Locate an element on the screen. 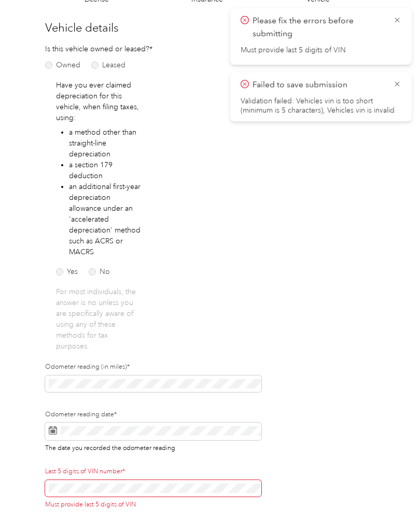 This screenshot has height=523, width=420. span: Must provide last 5 digits of VIN is located at coordinates (321, 50).